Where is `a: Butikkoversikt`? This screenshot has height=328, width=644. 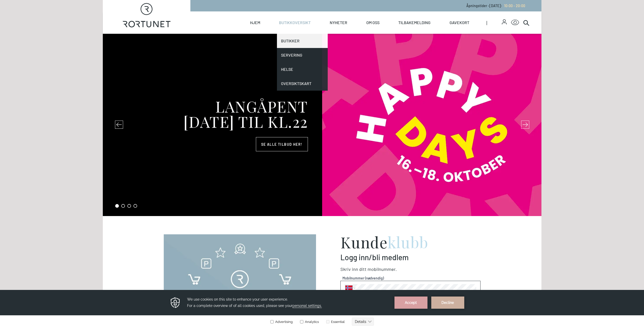 a: Butikkoversikt is located at coordinates (295, 23).